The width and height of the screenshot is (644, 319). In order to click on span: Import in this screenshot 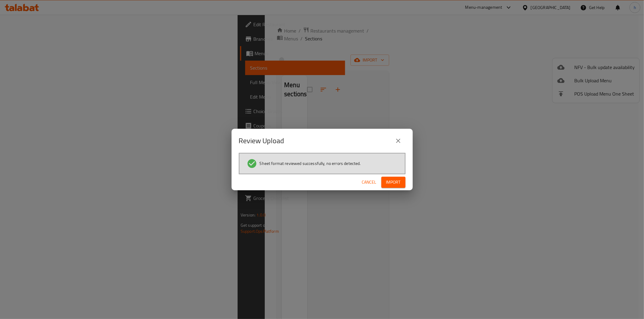, I will do `click(393, 182)`.